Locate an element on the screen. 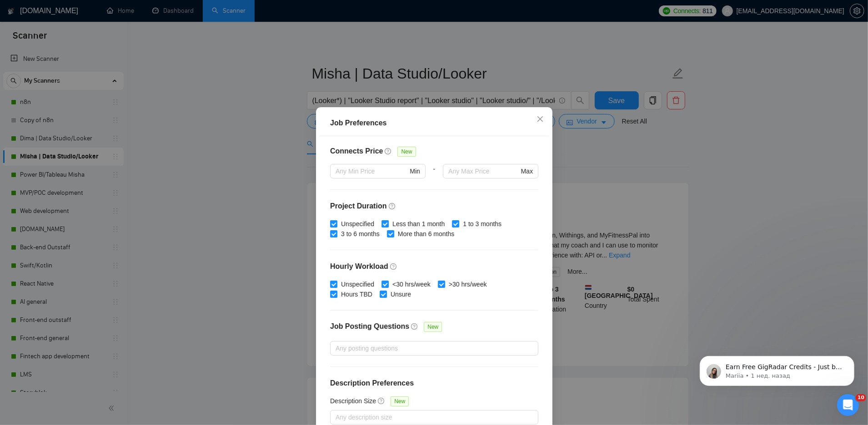  span: Min is located at coordinates (415, 171).